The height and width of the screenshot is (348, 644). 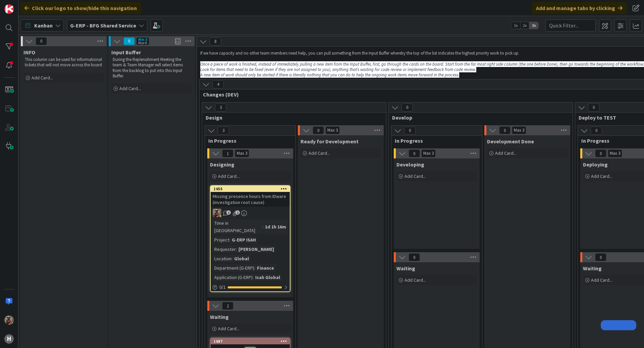 What do you see at coordinates (241, 259) in the screenshot?
I see `div: Global` at bounding box center [241, 259].